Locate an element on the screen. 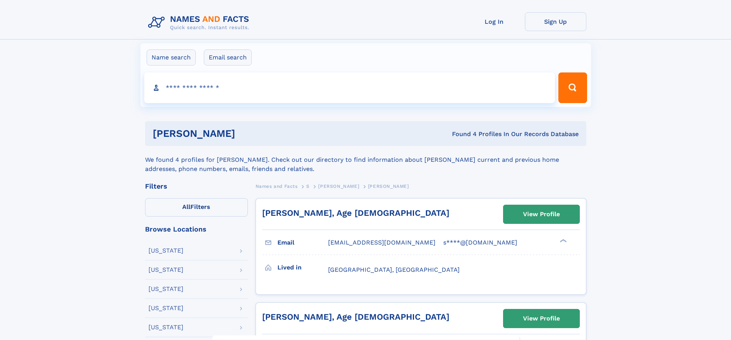  a: Names and Facts is located at coordinates (277, 186).